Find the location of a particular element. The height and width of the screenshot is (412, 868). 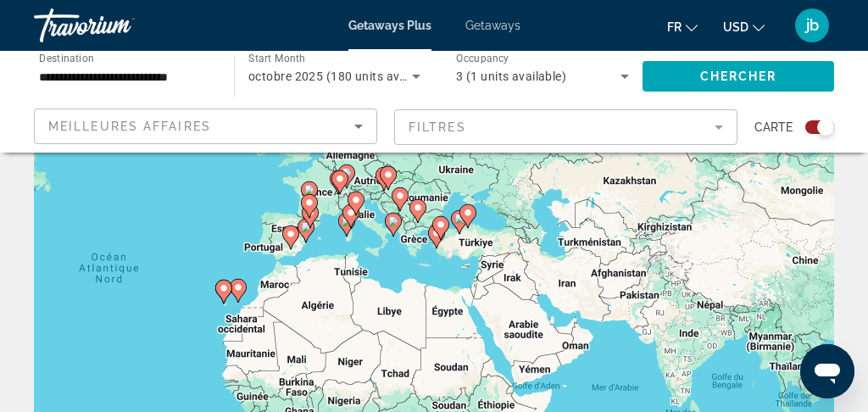

span: Getaways is located at coordinates (493, 26).